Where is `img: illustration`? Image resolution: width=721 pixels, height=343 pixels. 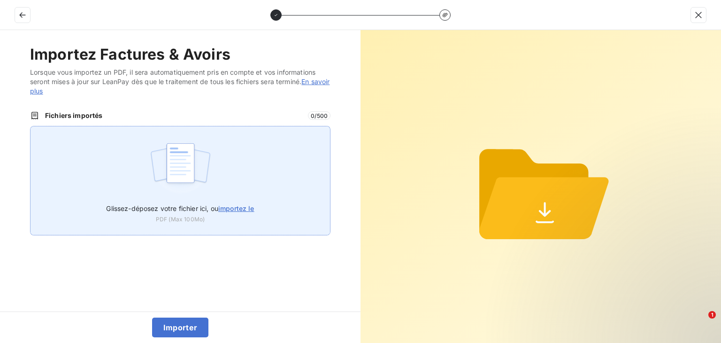 img: illustration is located at coordinates (180, 168).